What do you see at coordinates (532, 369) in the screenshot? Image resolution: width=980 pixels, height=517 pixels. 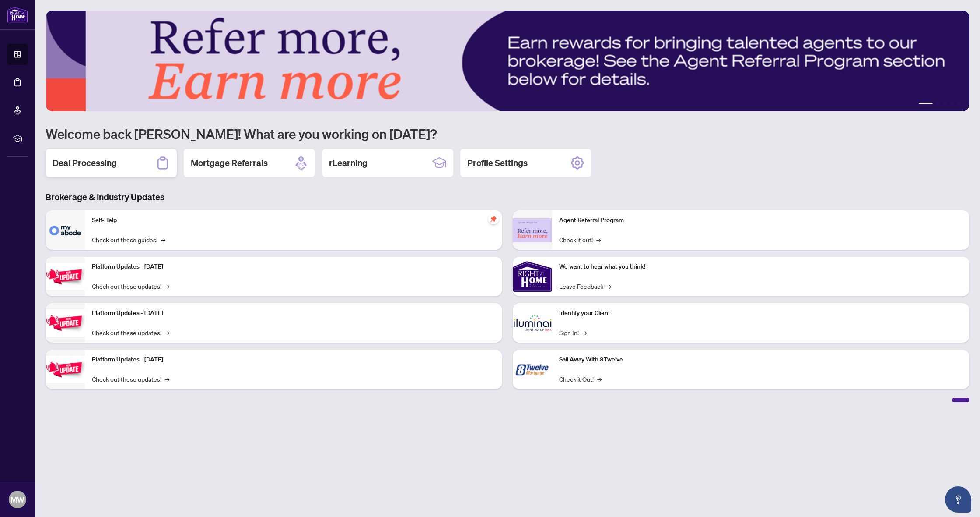 I see `img: Sail Away With 8Twelve` at bounding box center [532, 369].